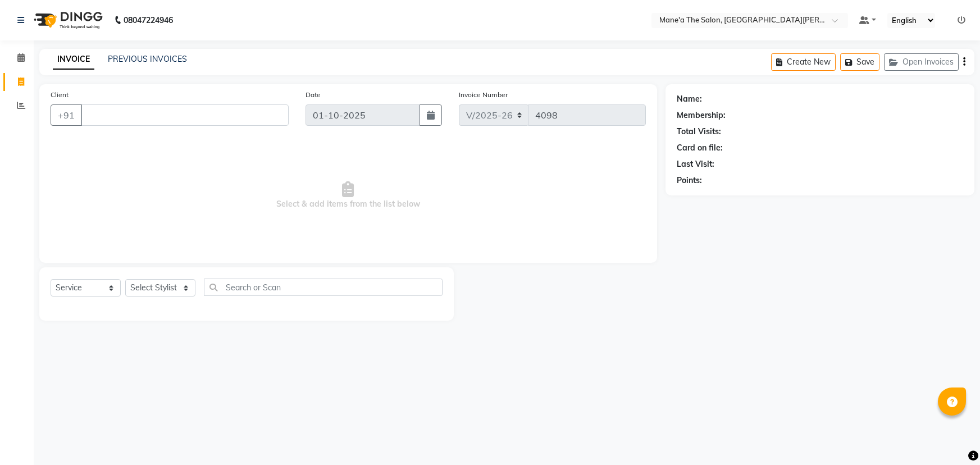  Describe the element at coordinates (66, 20) in the screenshot. I see `img: logo` at that location.